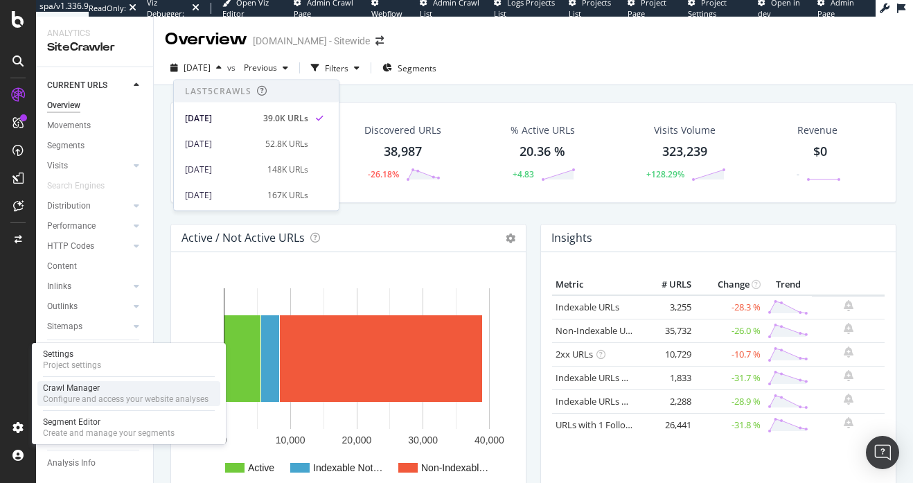 The width and height of the screenshot is (913, 483). I want to click on div: +4.83, so click(523, 174).